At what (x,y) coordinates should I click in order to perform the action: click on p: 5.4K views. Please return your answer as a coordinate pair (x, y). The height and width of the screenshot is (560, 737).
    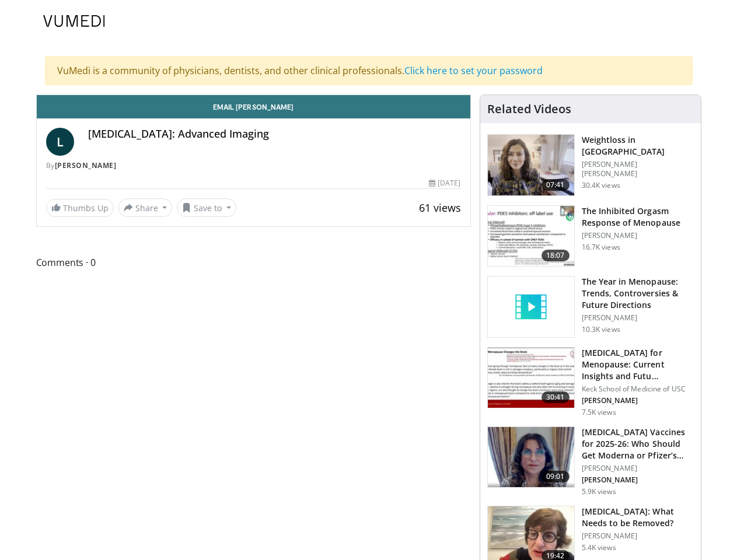
    Looking at the image, I should click on (599, 548).